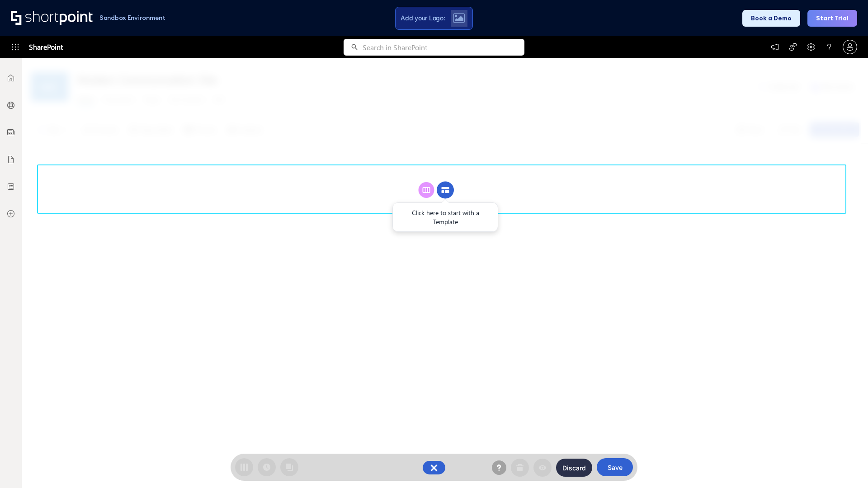 The height and width of the screenshot is (488, 868). What do you see at coordinates (46, 47) in the screenshot?
I see `span: SharePoint` at bounding box center [46, 47].